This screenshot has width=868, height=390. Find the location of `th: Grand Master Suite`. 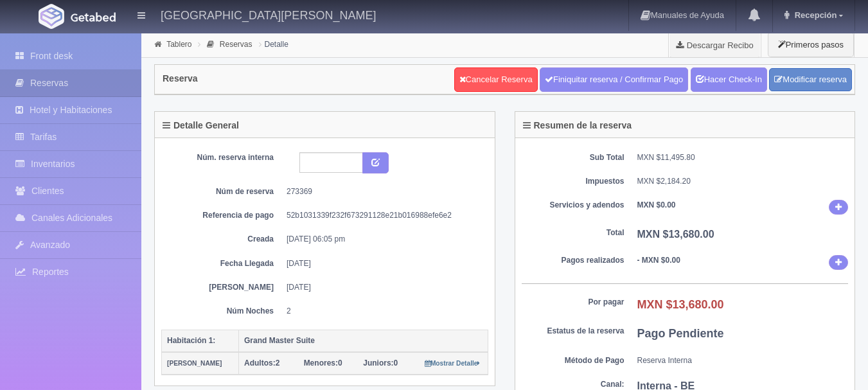

th: Grand Master Suite is located at coordinates (363, 341).